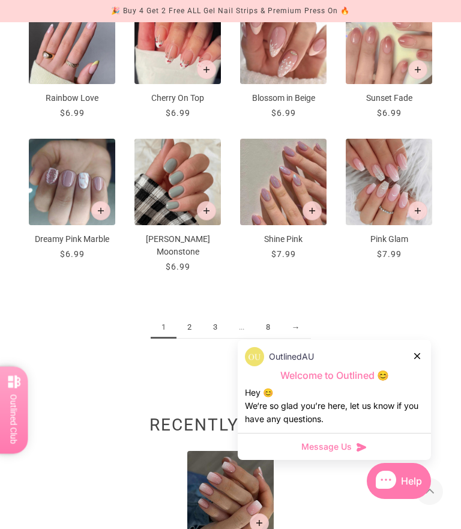  Describe the element at coordinates (334, 375) in the screenshot. I see `p: Welcome to Outlined 😊` at that location.